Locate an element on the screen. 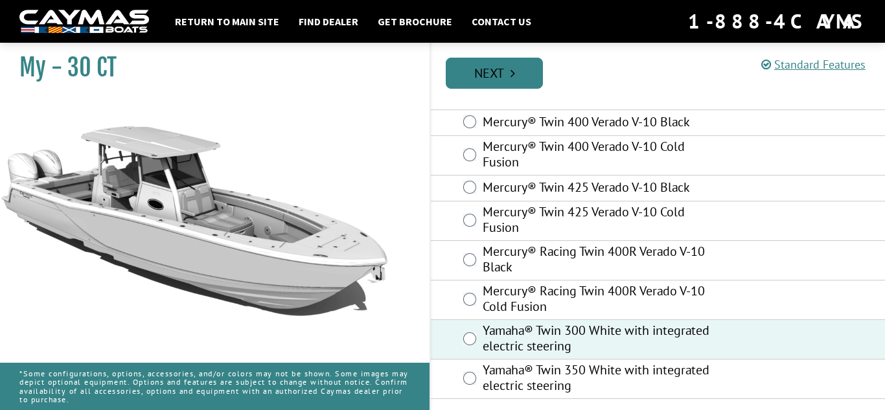 This screenshot has height=410, width=885. a: Next is located at coordinates (494, 73).